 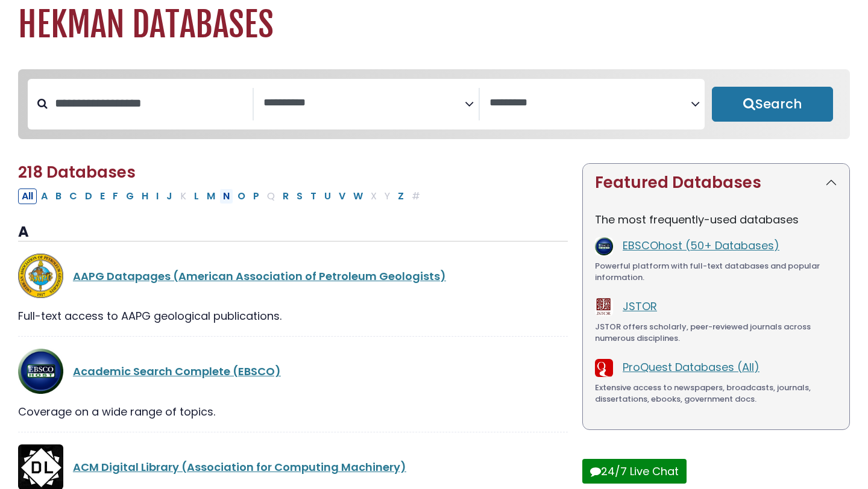 What do you see at coordinates (434, 24) in the screenshot?
I see `h1: Hekman Databases` at bounding box center [434, 24].